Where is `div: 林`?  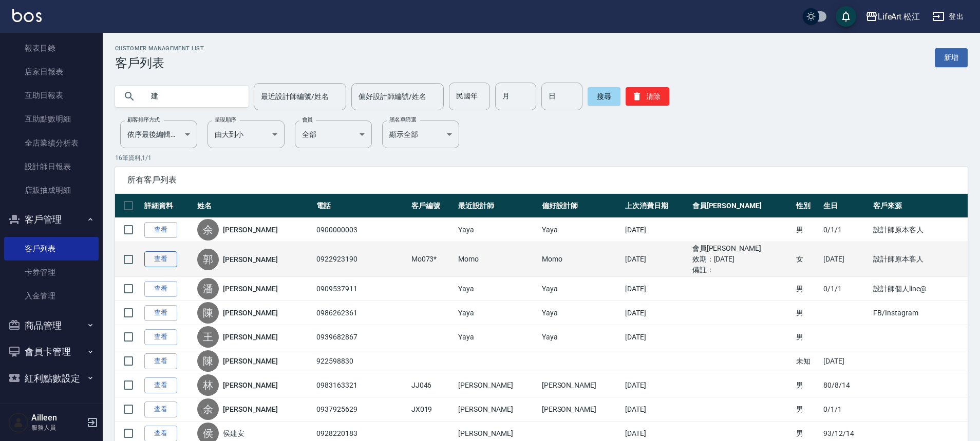
div: 林 is located at coordinates (208, 385).